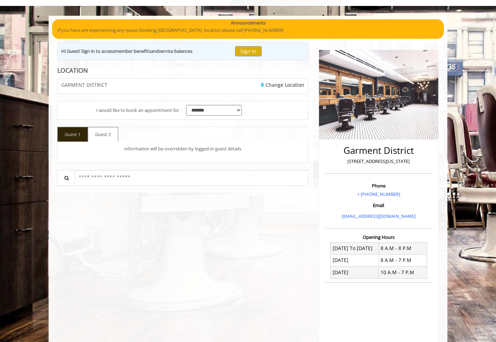 The height and width of the screenshot is (342, 496). What do you see at coordinates (182, 149) in the screenshot?
I see `div: Information will be overridden by logged-in guest details` at bounding box center [182, 149].